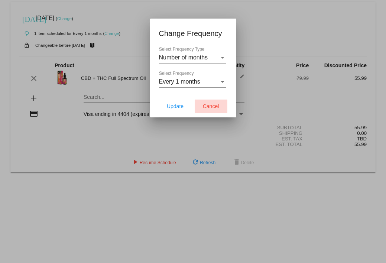  I want to click on span: Update, so click(175, 106).